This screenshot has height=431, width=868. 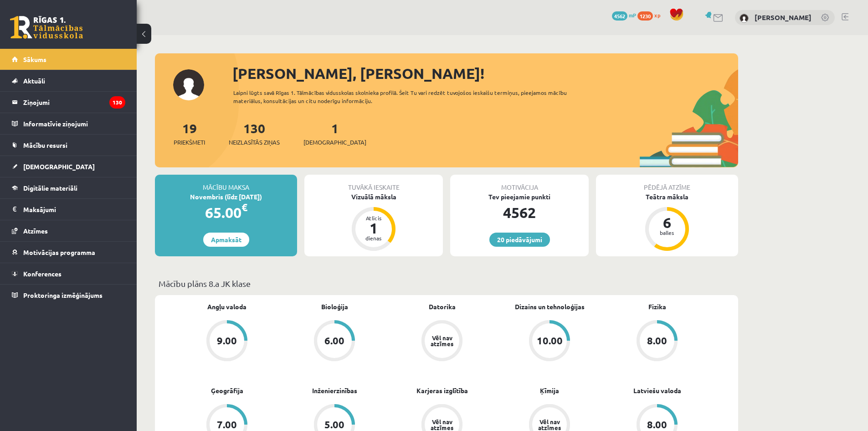 What do you see at coordinates (520, 239) in the screenshot?
I see `a: 20 piedāvājumi` at bounding box center [520, 239].